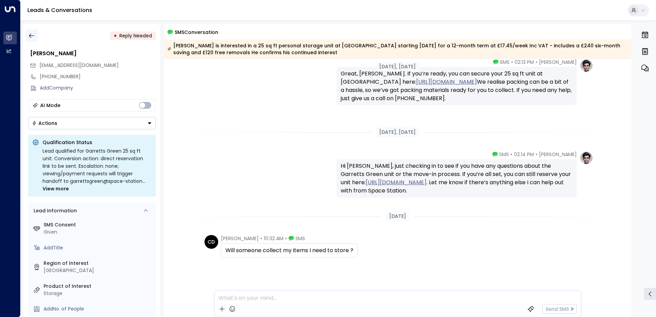 This screenshot has height=317, width=656. I want to click on span: View more, so click(56, 189).